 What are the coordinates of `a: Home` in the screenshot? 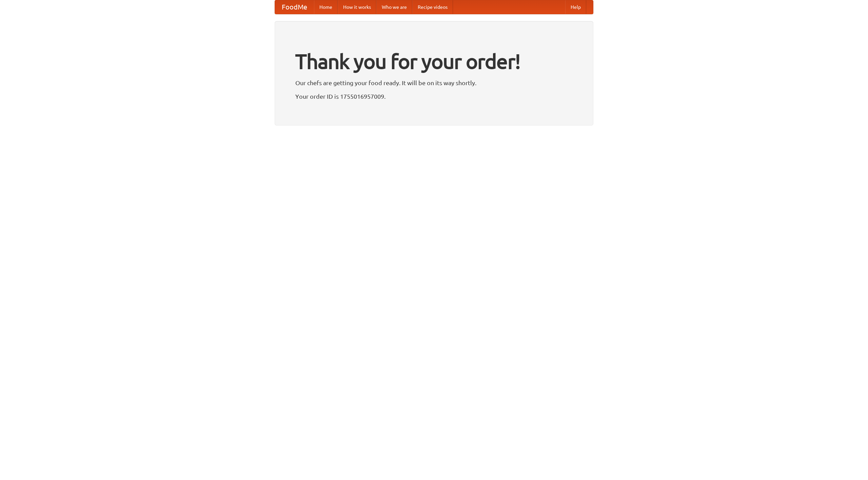 It's located at (326, 7).